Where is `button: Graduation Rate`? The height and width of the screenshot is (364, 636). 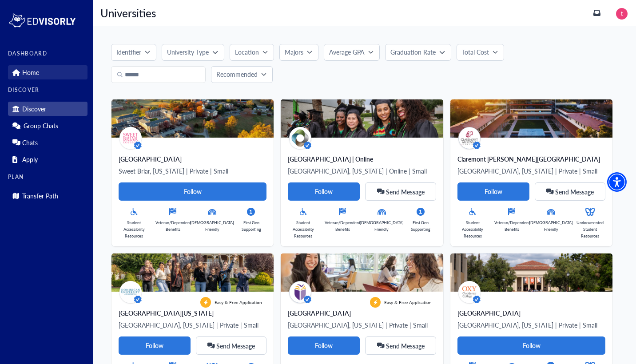 button: Graduation Rate is located at coordinates (418, 52).